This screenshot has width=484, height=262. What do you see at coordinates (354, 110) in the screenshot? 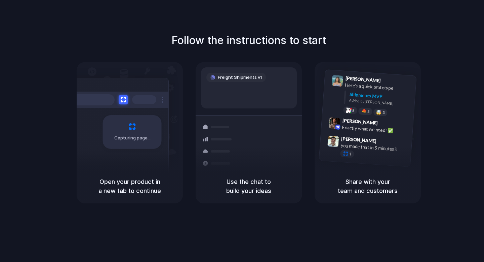
I see `span: 8` at bounding box center [354, 110].